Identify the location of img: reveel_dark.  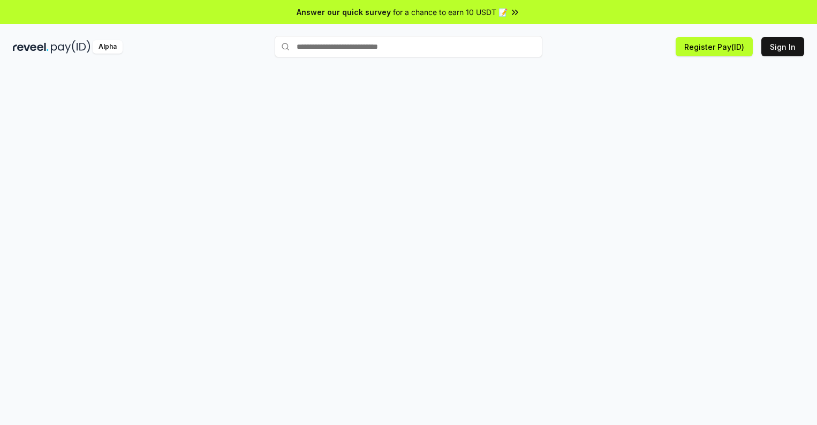
(31, 47).